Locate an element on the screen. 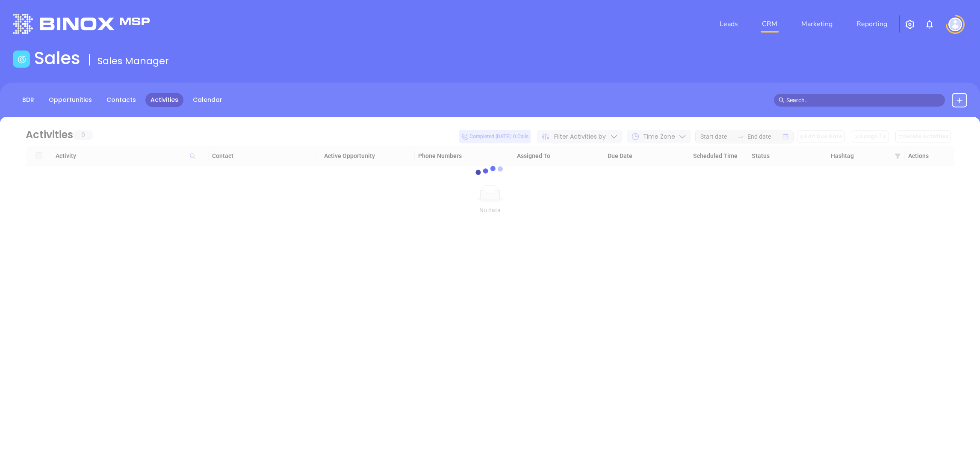 Image resolution: width=980 pixels, height=452 pixels. img: iconSetting is located at coordinates (910, 25).